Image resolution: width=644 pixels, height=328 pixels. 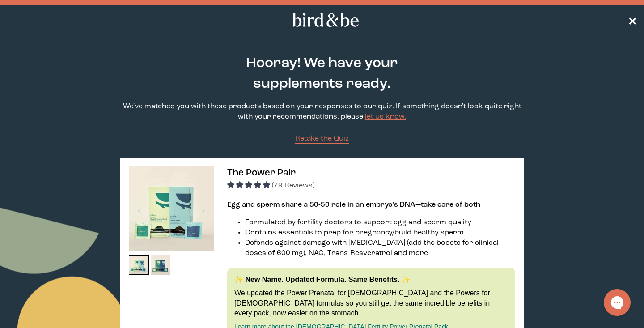 I want to click on p: We've matched you with these products based on your responses to our quiz. If something doesn't l..., so click(x=322, y=112).